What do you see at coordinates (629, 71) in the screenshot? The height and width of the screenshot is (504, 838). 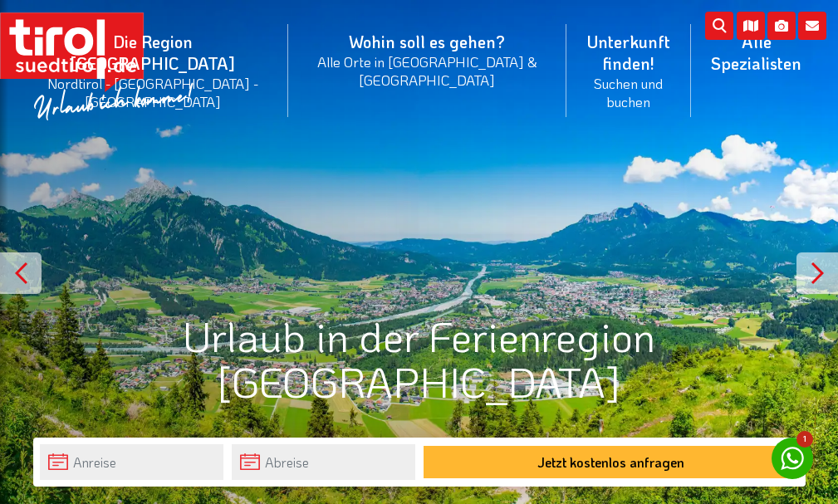 I see `a: Unterkunft finden!Suchen und buchen` at bounding box center [629, 71].